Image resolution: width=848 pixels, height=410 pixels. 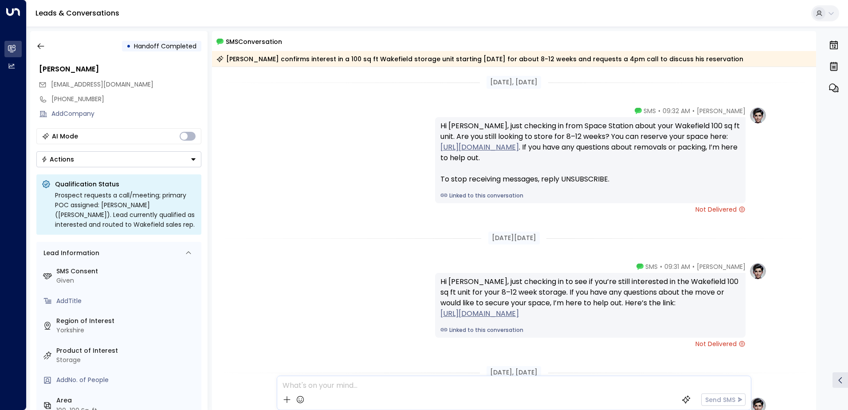 What do you see at coordinates (127, 321) in the screenshot?
I see `label: Region of Interest` at bounding box center [127, 321].